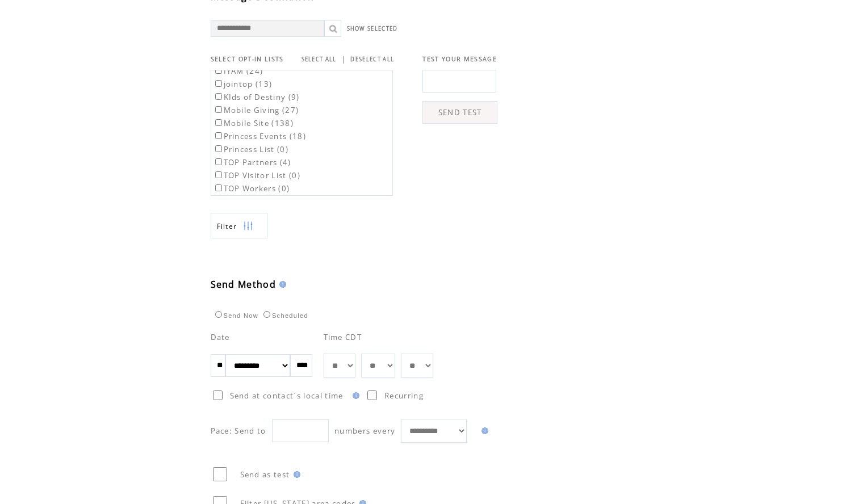 This screenshot has height=504, width=850. I want to click on label: Mobile Giving (27), so click(256, 110).